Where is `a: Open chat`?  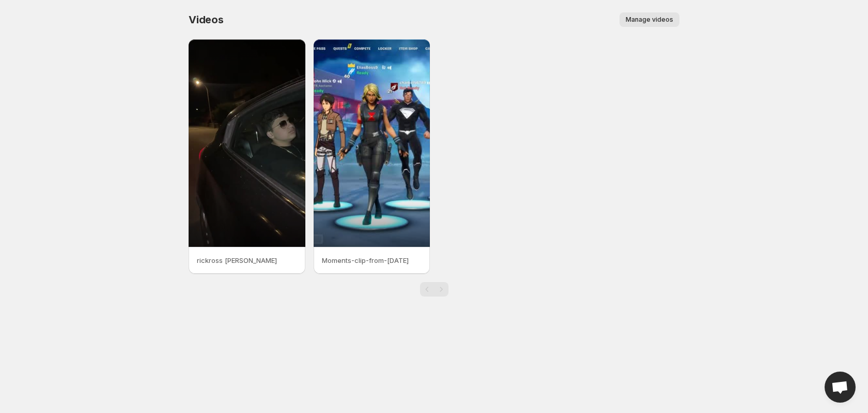 a: Open chat is located at coordinates (840, 386).